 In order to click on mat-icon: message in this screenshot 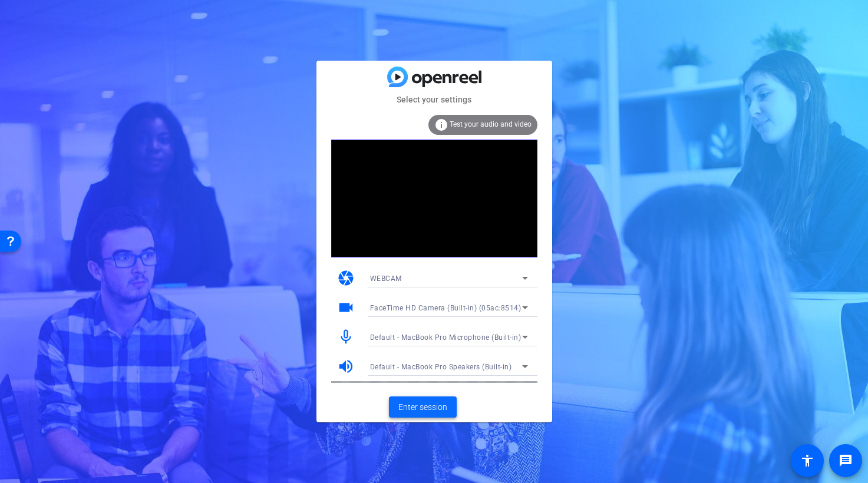, I will do `click(846, 461)`.